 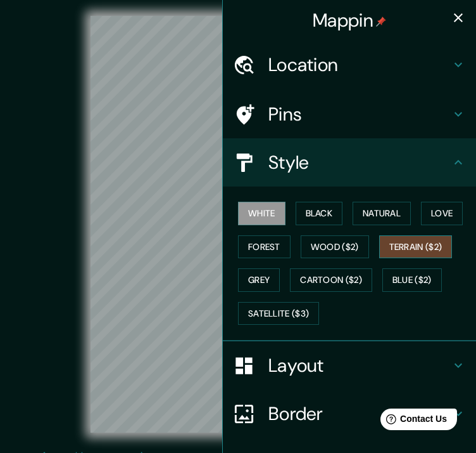 I want to click on button: Satellite ($3), so click(x=279, y=313).